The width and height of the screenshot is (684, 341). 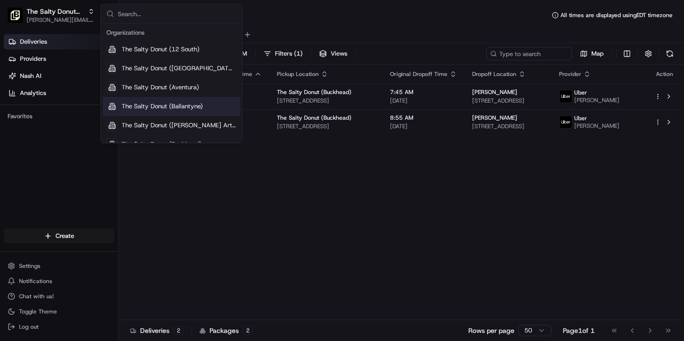 What do you see at coordinates (333, 54) in the screenshot?
I see `button: Views` at bounding box center [333, 54].